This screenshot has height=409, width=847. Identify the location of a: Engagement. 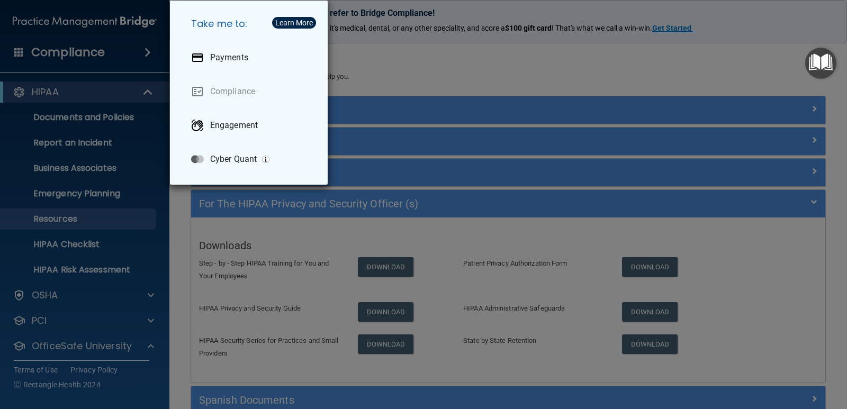
(251, 125).